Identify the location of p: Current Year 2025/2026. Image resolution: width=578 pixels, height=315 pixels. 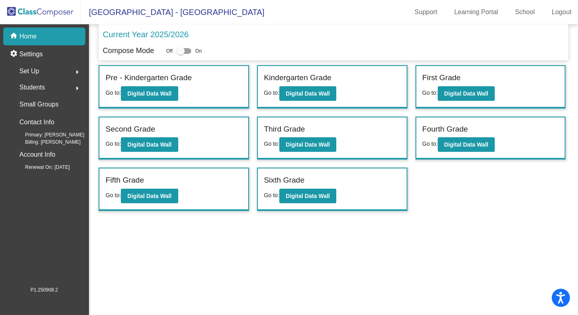
(146, 34).